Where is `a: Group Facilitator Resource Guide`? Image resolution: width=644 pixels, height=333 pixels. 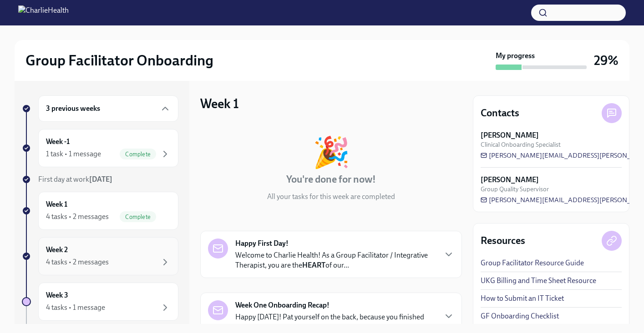
a: Group Facilitator Resource Guide is located at coordinates (532, 263).